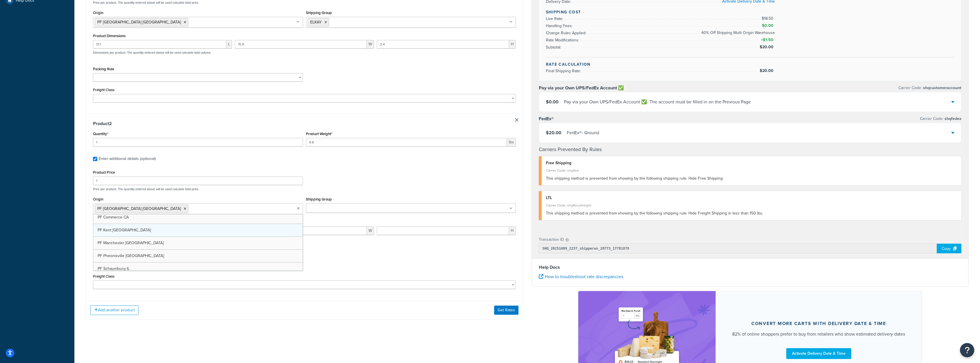 This screenshot has width=980, height=363. I want to click on div: 82% of online shoppers prefer to buy from retailers who show estimated delivery dates, so click(818, 334).